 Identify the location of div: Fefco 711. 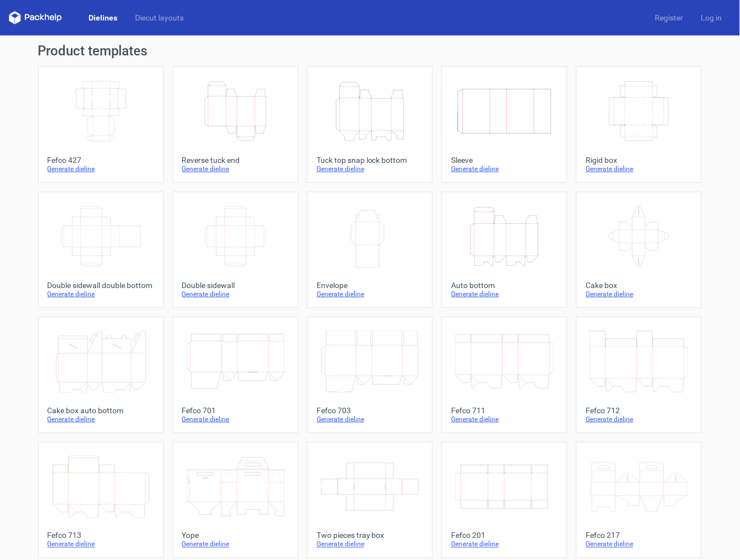
(505, 411).